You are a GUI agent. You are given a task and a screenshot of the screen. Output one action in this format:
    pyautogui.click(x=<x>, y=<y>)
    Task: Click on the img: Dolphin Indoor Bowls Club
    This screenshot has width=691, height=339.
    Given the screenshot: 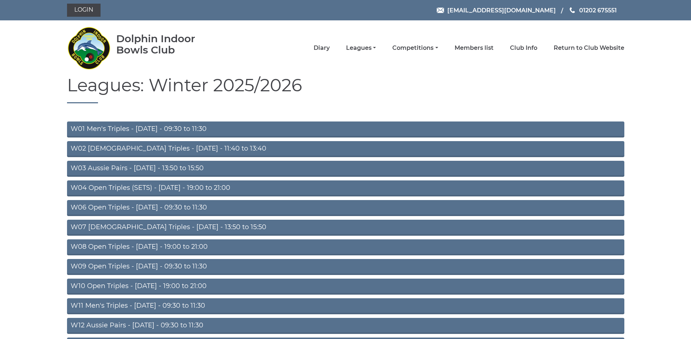 What is the action you would take?
    pyautogui.click(x=89, y=48)
    